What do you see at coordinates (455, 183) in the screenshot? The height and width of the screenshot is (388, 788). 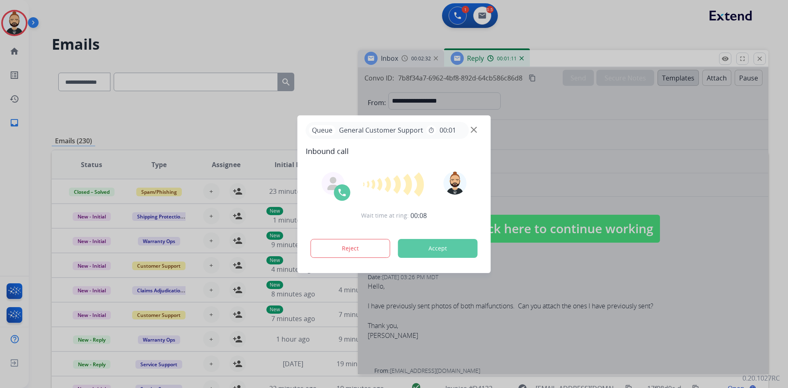 I see `img: avatar` at bounding box center [455, 183].